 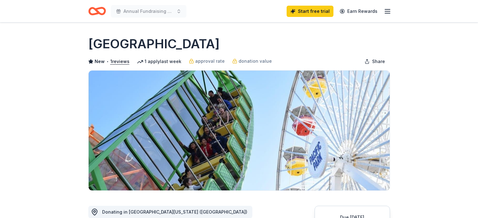 I want to click on span: Share, so click(x=378, y=62).